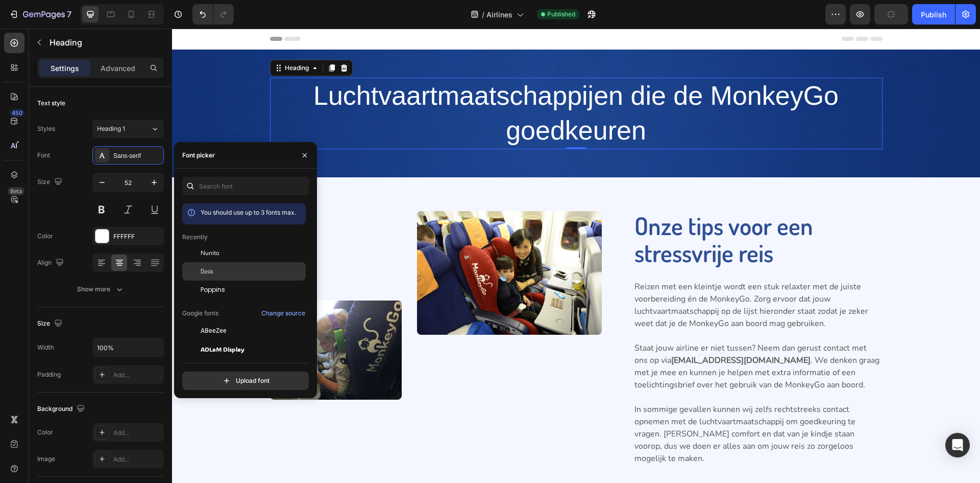 Image resolution: width=980 pixels, height=483 pixels. What do you see at coordinates (51, 104) in the screenshot?
I see `div: Text style` at bounding box center [51, 104].